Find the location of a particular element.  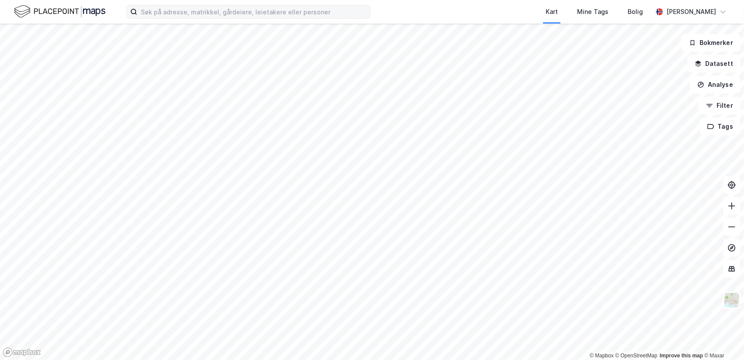

input: Søk på adresse, matrikkel, gårdeiere, leietakere eller personer is located at coordinates (254, 12).